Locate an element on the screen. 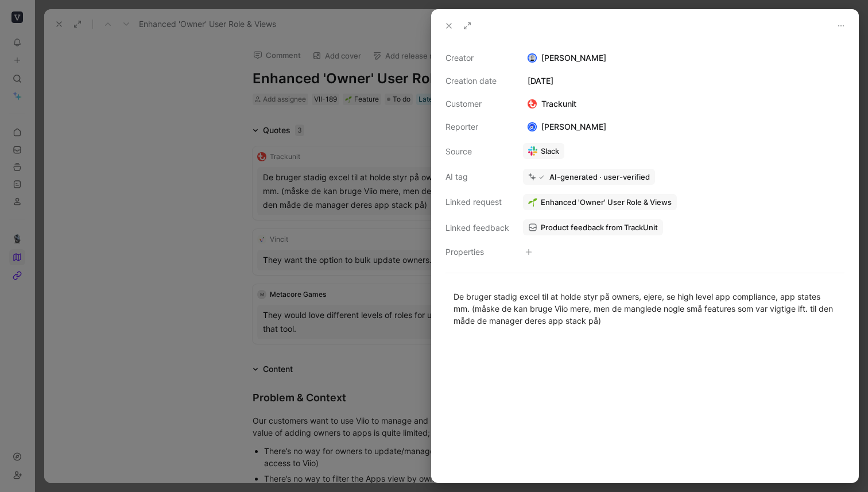 Image resolution: width=868 pixels, height=492 pixels. div: Trackunit is located at coordinates (551, 104).